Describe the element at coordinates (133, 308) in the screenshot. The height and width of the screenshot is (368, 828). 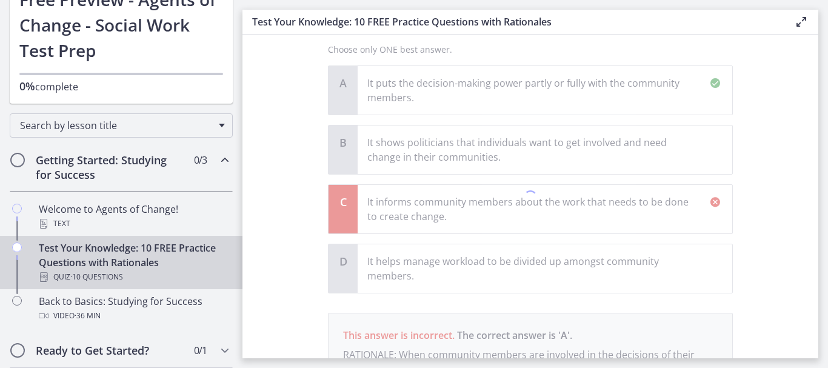
I see `div: Back to Basics: Studying for Success` at that location.